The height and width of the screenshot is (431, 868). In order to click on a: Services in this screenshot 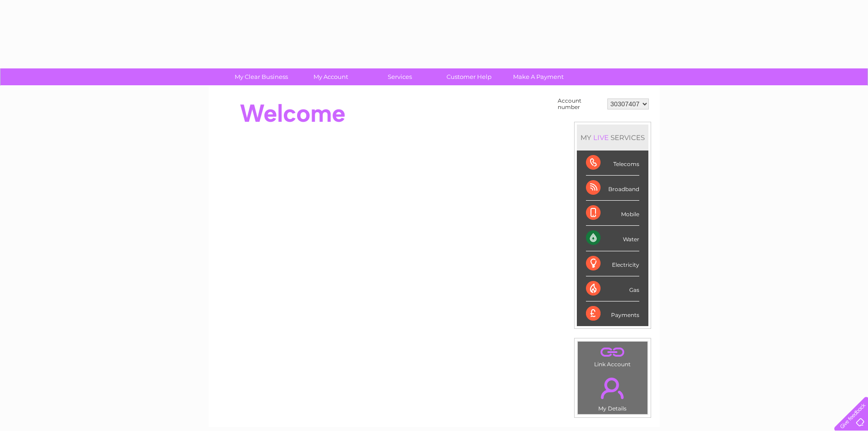, I will do `click(400, 76)`.